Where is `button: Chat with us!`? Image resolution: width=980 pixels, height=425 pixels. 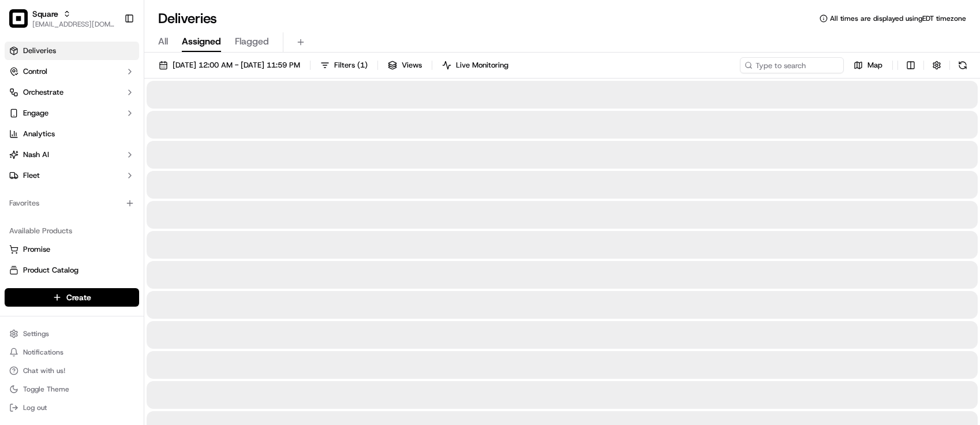
button: Chat with us! is located at coordinates (71, 371).